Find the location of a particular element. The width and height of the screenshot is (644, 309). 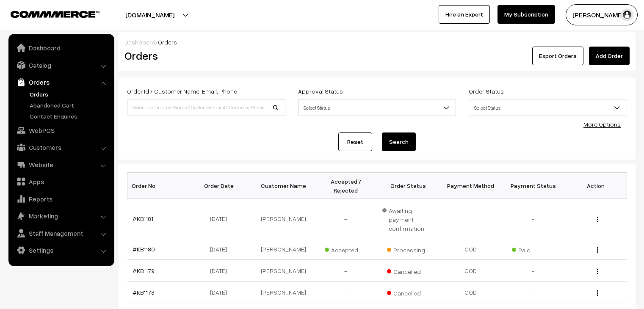

a: Abandoned Cart is located at coordinates (70, 105).